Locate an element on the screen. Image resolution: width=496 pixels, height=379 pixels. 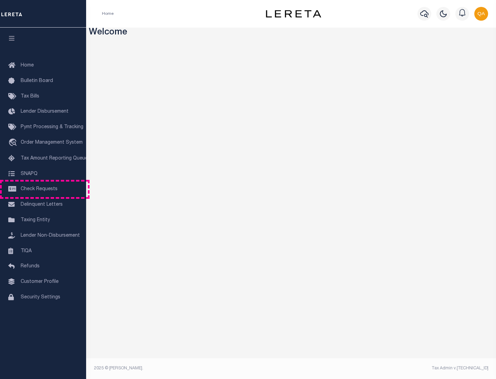
i: travel_explore is located at coordinates (14, 143).